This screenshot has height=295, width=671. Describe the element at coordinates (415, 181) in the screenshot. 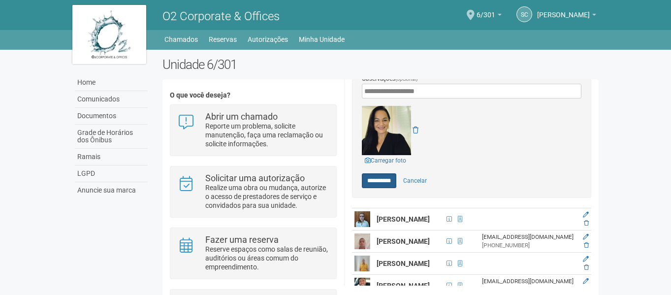

I see `a: Cancelar` at that location.